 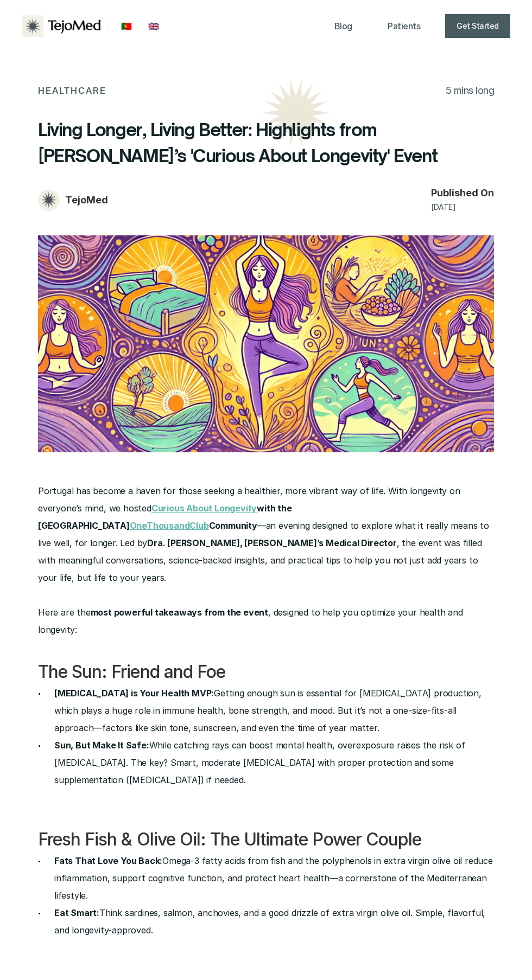 I want to click on strong: OneThousandClub, so click(x=169, y=525).